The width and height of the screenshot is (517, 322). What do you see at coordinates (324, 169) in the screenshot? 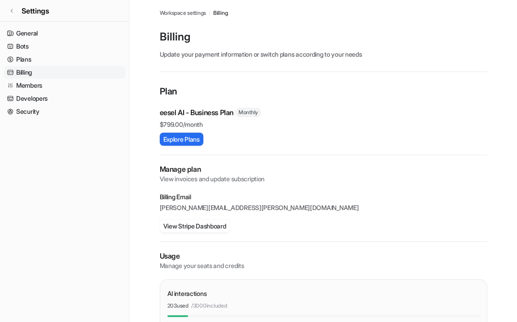
I see `h2: Manage plan` at bounding box center [324, 169].